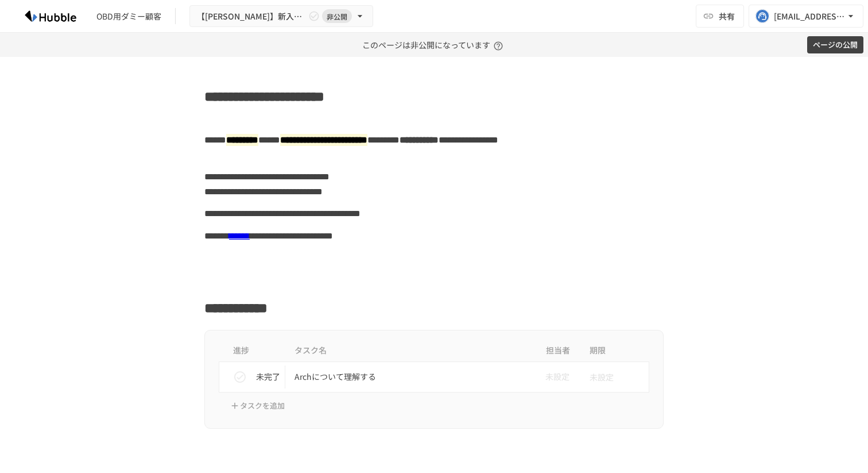 The image size is (868, 473). I want to click on img: HzDRNkGCf7KYO4GfwKnzITak6oVsp5RHeZBEM1dQFiQ, so click(50, 16).